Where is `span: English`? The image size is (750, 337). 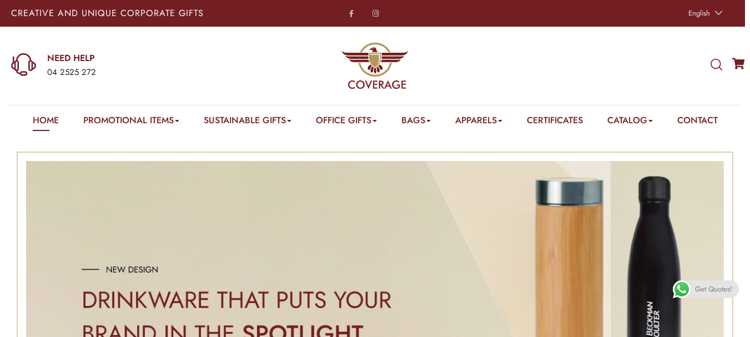 span: English is located at coordinates (699, 13).